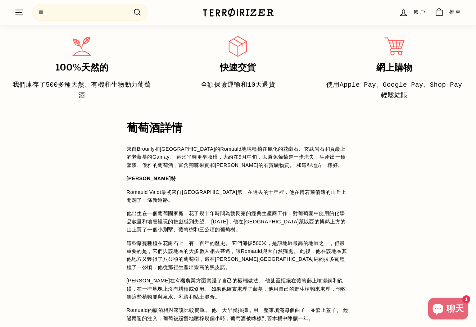 This screenshot has width=476, height=327. Describe the element at coordinates (419, 12) in the screenshot. I see `span: 帳戶` at that location.